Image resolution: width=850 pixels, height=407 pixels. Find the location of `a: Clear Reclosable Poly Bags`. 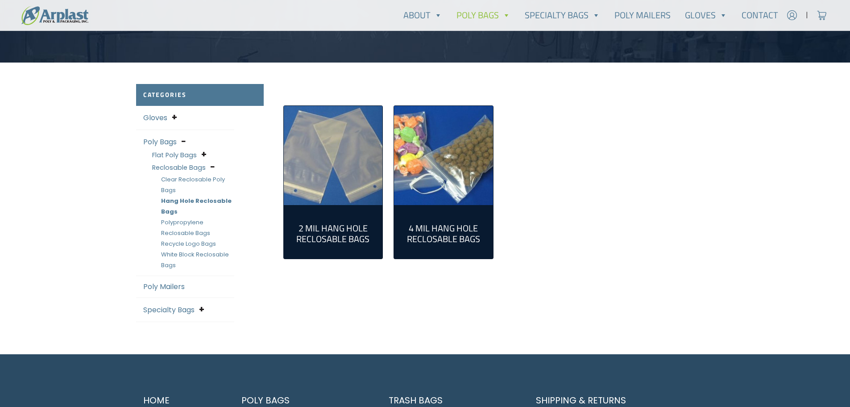

a: Clear Reclosable Poly Bags is located at coordinates (193, 184).